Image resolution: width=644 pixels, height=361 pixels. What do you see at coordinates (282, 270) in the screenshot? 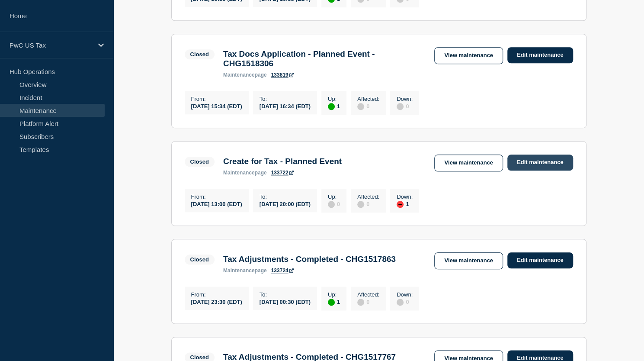
I see `a: 133724` at bounding box center [282, 270].